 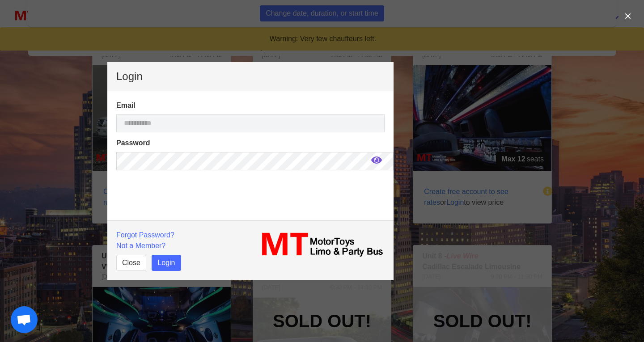 What do you see at coordinates (250, 76) in the screenshot?
I see `p: Login` at bounding box center [250, 76].